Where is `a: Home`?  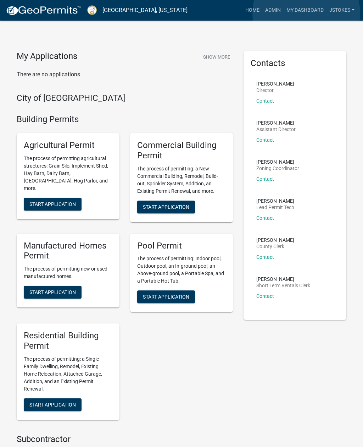 a: Home is located at coordinates (253, 10).